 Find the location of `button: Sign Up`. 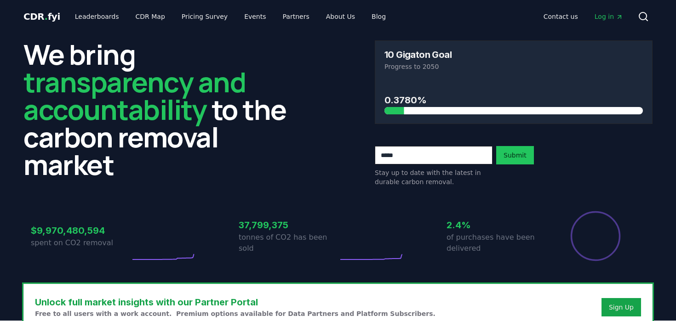

button: Sign Up is located at coordinates (621, 308).